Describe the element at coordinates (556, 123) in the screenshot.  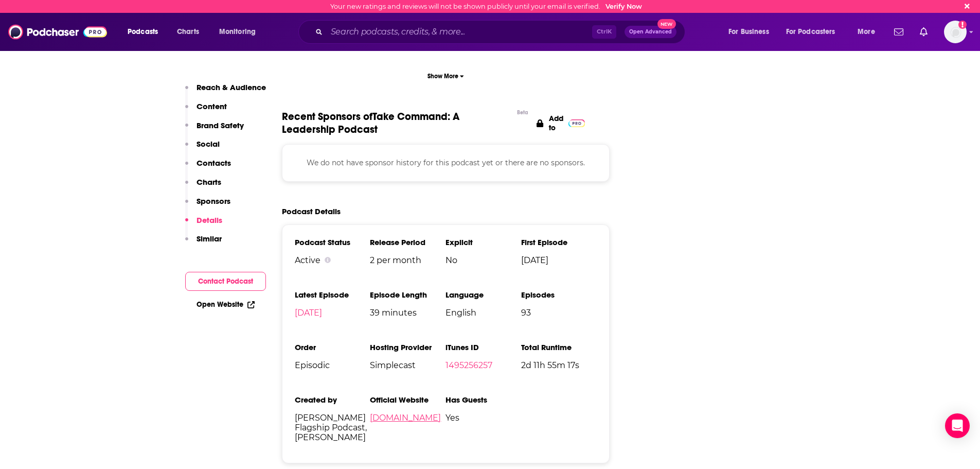
I see `p: Add to` at that location.